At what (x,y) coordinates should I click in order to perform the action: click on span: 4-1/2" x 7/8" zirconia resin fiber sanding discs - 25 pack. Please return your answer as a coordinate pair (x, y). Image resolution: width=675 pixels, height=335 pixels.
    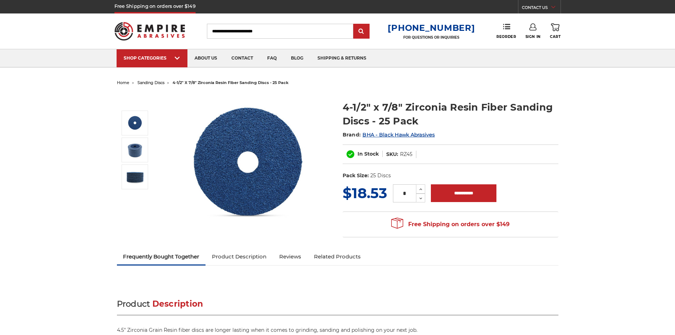
    Looking at the image, I should click on (230, 83).